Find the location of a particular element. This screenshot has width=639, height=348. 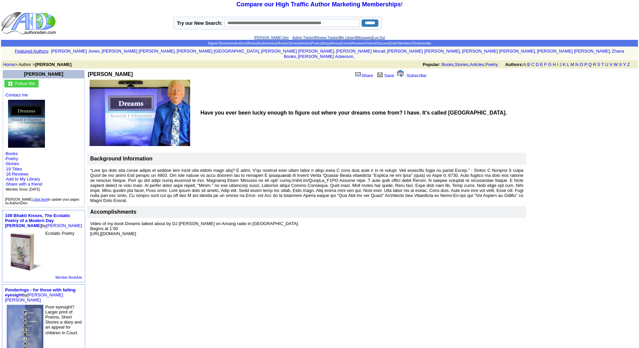

img: gc.jpg is located at coordinates (10, 84).